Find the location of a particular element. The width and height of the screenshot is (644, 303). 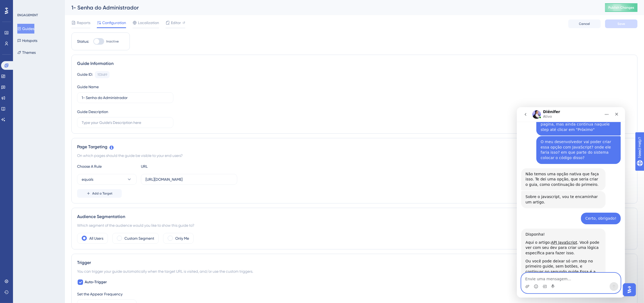

span: Localization is located at coordinates (148, 23).